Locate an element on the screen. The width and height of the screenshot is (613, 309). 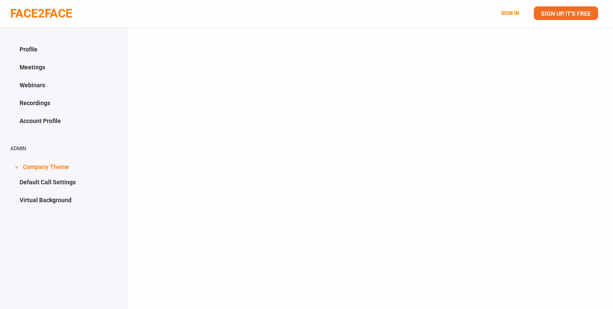
a: Meetings is located at coordinates (64, 67).